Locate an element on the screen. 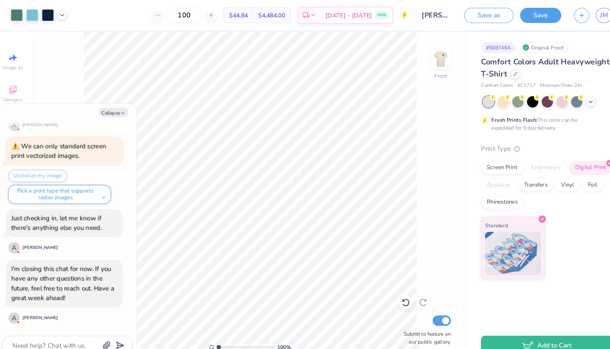 This screenshot has height=349, width=610. div: We can only standard screen print vectorized images. is located at coordinates (63, 144).